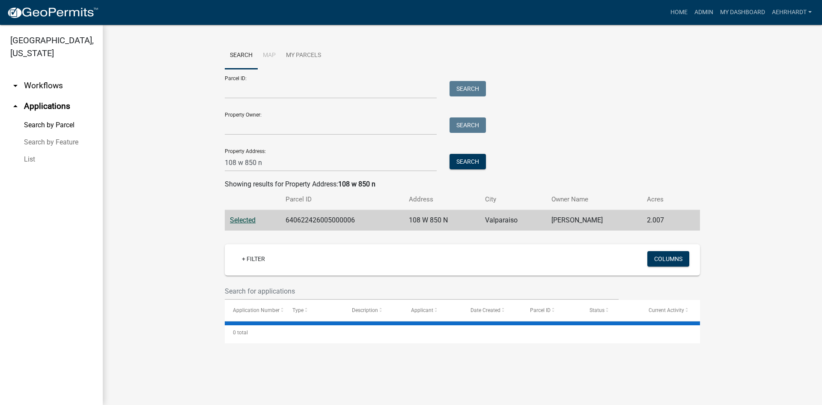  I want to click on td: 2.007, so click(663, 220).